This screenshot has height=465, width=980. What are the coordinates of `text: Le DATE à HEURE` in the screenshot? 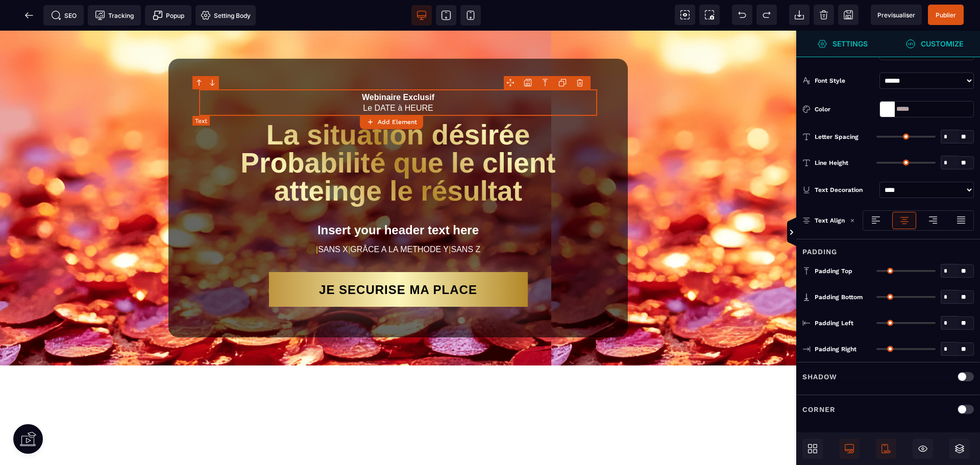 It's located at (398, 72).